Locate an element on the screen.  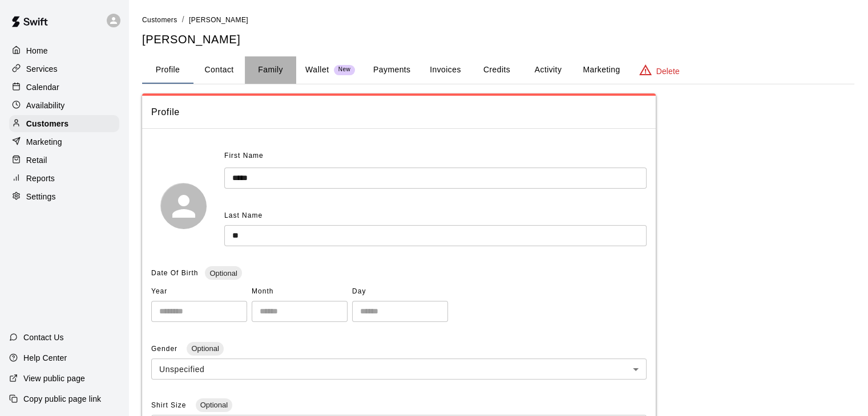
p: Calendar is located at coordinates (43, 87).